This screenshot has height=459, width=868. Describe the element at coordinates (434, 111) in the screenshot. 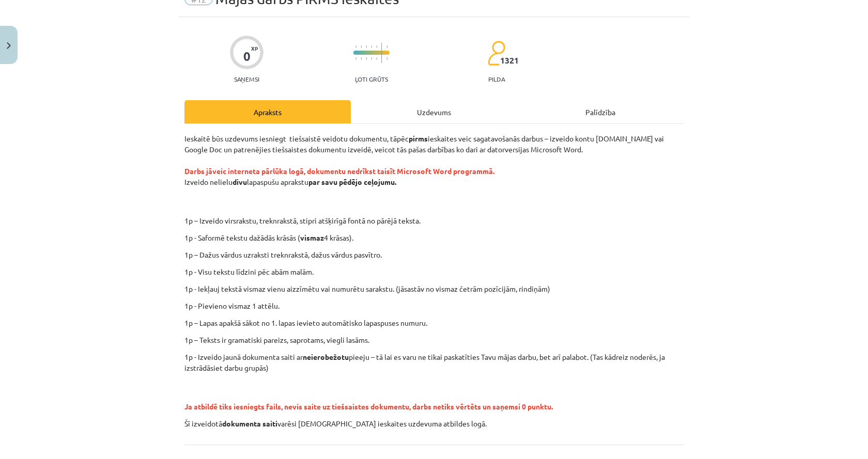

I see `div: Uzdevums` at that location.